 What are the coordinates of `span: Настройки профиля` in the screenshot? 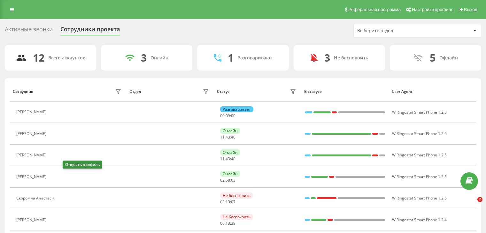 It's located at (432, 10).